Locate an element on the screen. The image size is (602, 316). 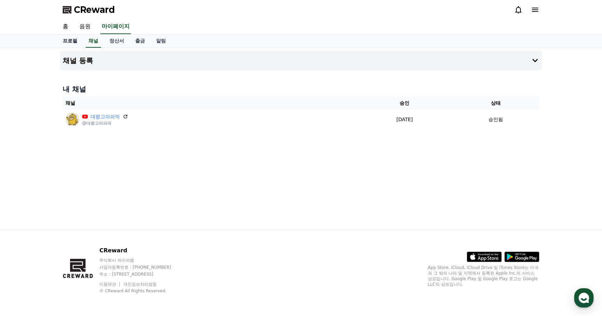
span: 대화 is located at coordinates (68, 234).